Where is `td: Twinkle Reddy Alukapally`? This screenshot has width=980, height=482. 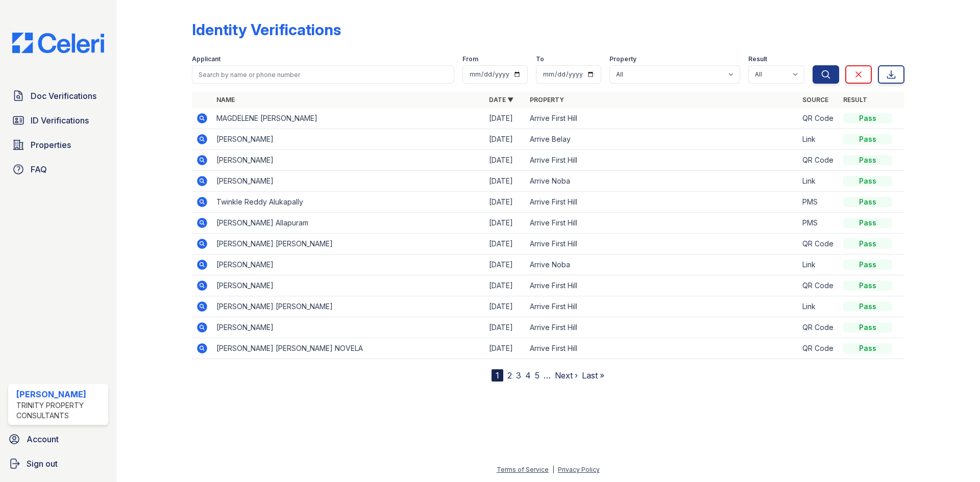
td: Twinkle Reddy Alukapally is located at coordinates (349, 202).